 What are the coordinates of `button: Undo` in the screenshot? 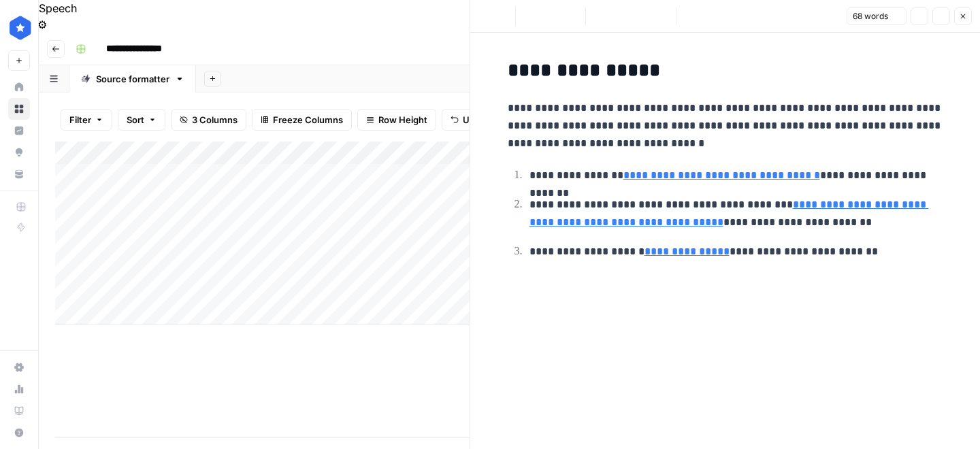 It's located at (468, 120).